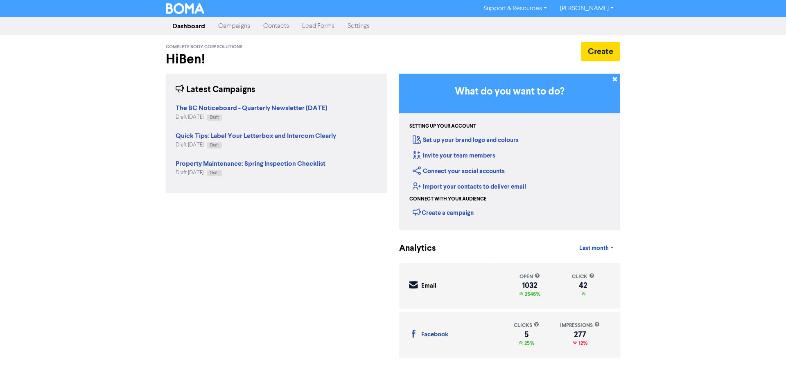 Image resolution: width=786 pixels, height=376 pixels. What do you see at coordinates (580, 335) in the screenshot?
I see `div: 277` at bounding box center [580, 335].